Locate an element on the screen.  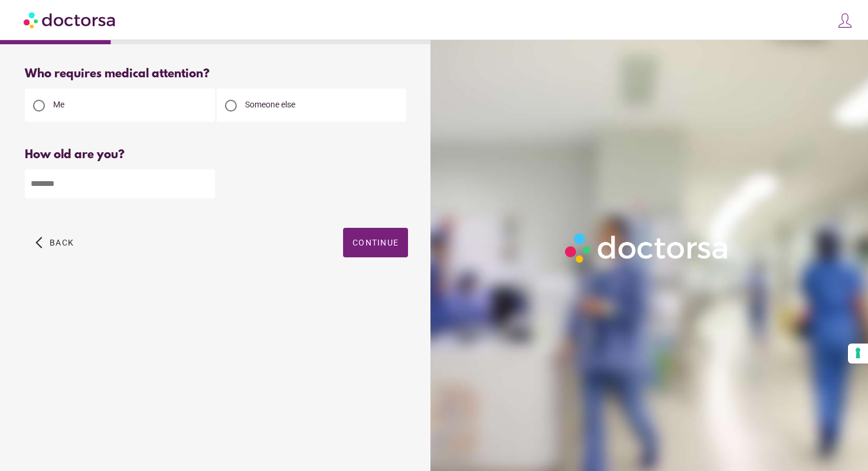
button: Continue is located at coordinates (376, 242).